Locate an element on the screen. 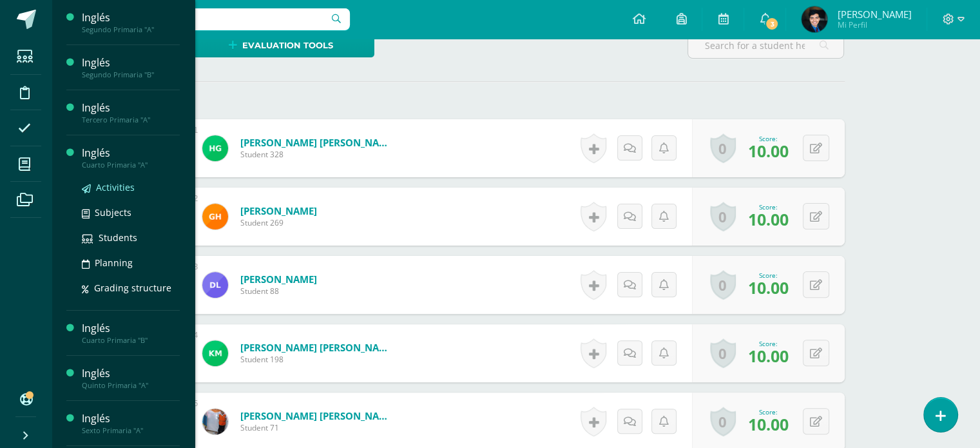  span: Student 269 is located at coordinates (278, 222).